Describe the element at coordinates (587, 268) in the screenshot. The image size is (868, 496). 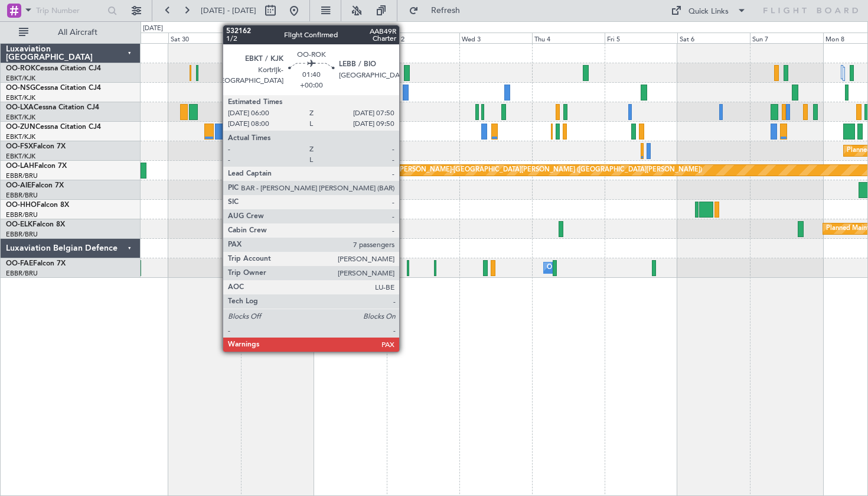
I see `div: Owner Melsbroek Air Base` at that location.